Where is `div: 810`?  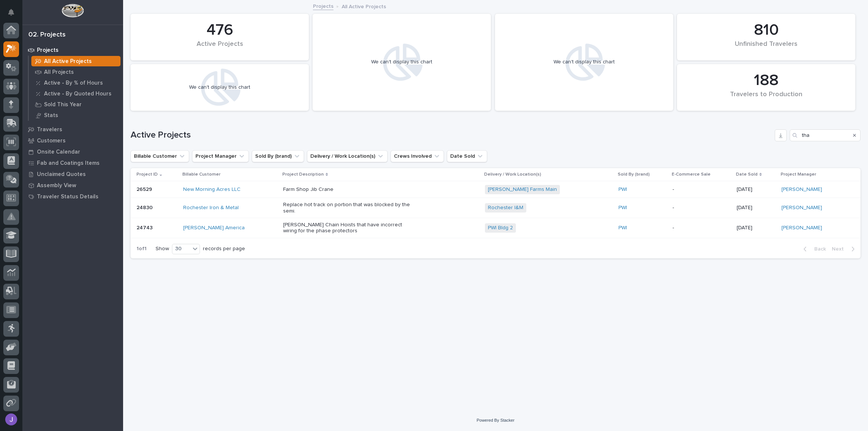
div: 810 is located at coordinates (766, 30).